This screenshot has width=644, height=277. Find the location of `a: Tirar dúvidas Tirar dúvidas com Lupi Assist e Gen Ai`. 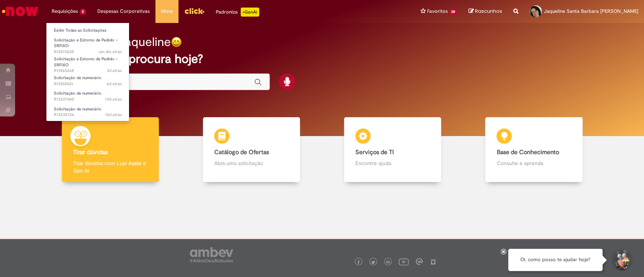

a: Tirar dúvidas Tirar dúvidas com Lupi Assist e Gen Ai is located at coordinates (110, 150).